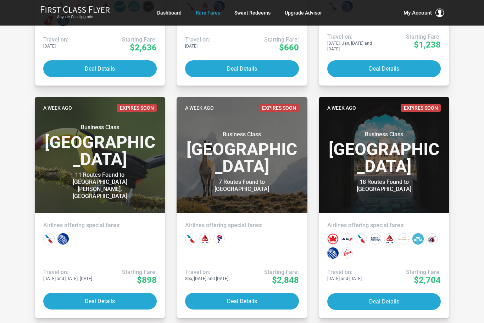 Image resolution: width=484 pixels, height=323 pixels. I want to click on div: KLM, so click(418, 239).